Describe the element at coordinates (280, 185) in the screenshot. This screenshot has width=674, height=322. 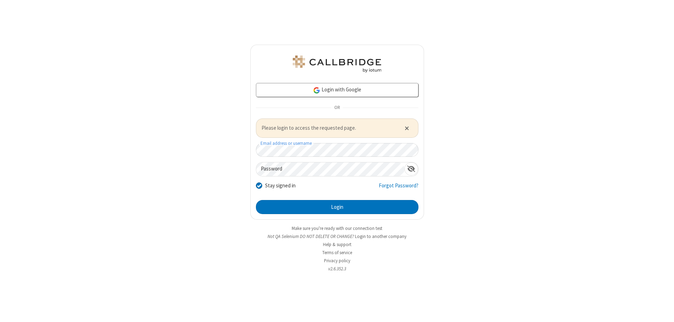
I see `label: Stay signed in` at that location.